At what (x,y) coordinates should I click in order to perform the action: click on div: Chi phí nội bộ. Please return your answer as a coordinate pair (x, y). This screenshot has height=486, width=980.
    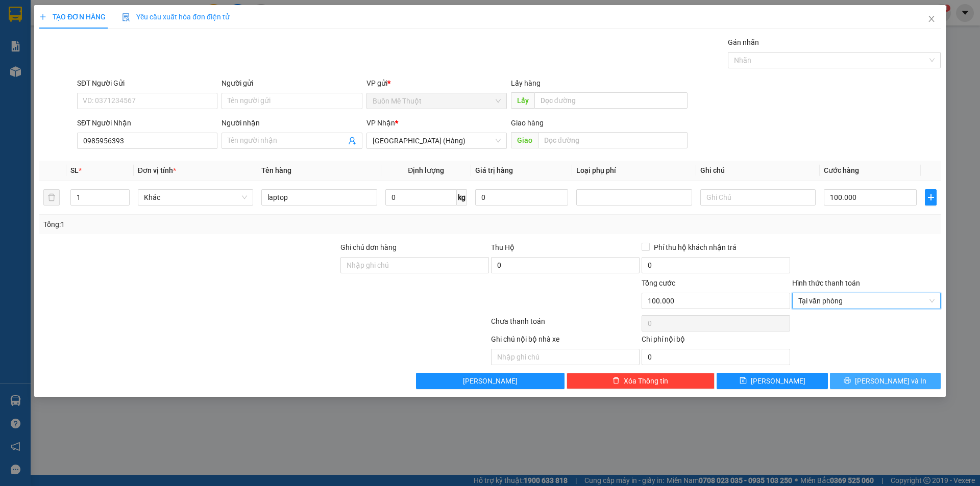
    Looking at the image, I should click on (716, 341).